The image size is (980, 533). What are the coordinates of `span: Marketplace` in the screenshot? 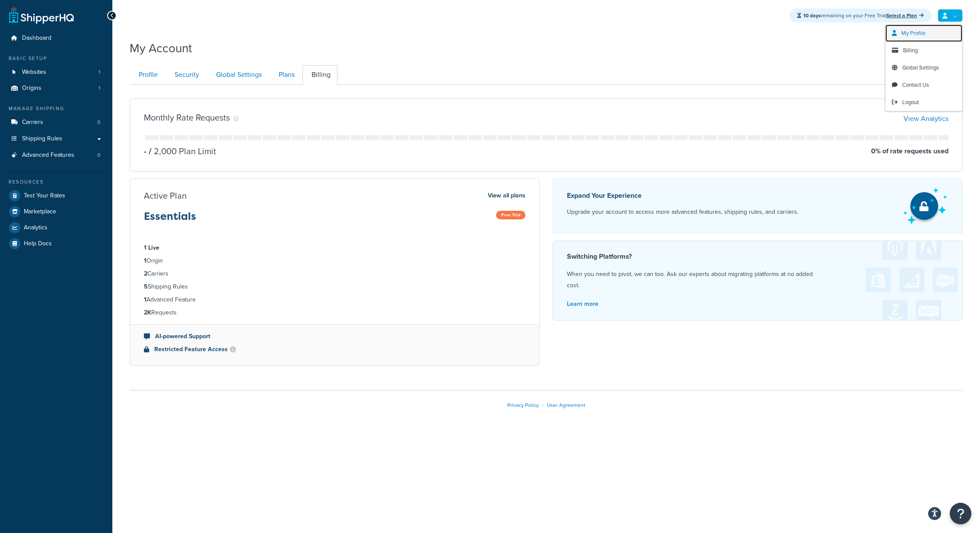 It's located at (40, 211).